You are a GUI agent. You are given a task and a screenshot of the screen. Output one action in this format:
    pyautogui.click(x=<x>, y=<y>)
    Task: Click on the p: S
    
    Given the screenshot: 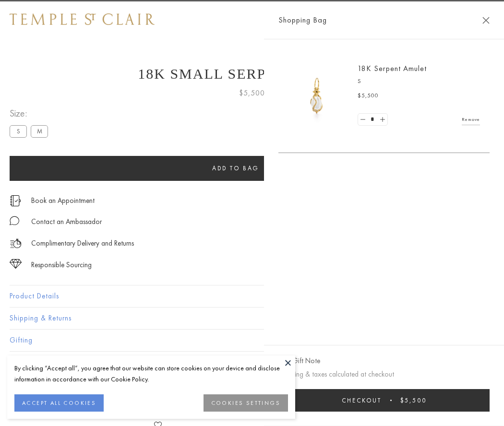 What is the action you would take?
    pyautogui.click(x=419, y=82)
    